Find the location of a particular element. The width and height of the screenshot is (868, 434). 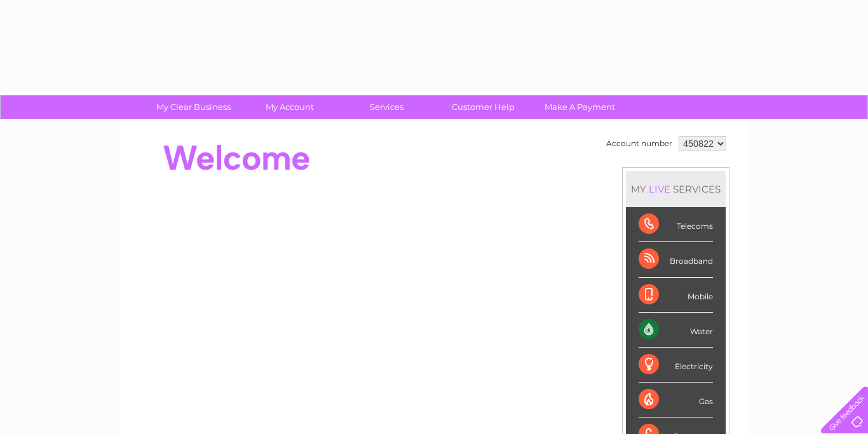

a: My Clear Business is located at coordinates (194, 107).